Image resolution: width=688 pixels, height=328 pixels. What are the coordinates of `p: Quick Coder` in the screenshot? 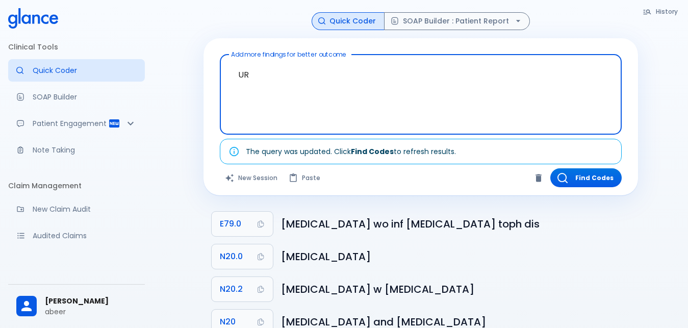 It's located at (85, 70).